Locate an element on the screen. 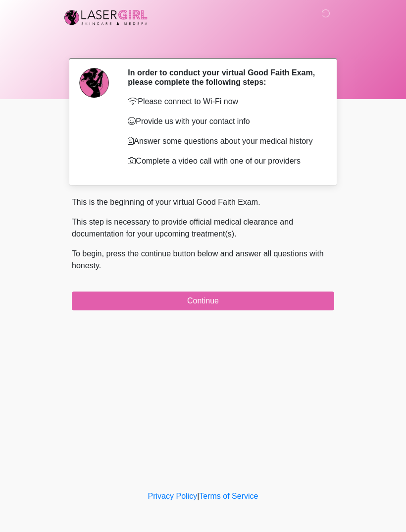 The height and width of the screenshot is (532, 406). p: Complete a video call with one of our providers is located at coordinates (223, 161).